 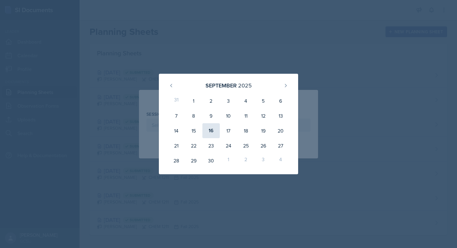 What do you see at coordinates (229, 131) in the screenshot?
I see `div: 17` at bounding box center [229, 131].